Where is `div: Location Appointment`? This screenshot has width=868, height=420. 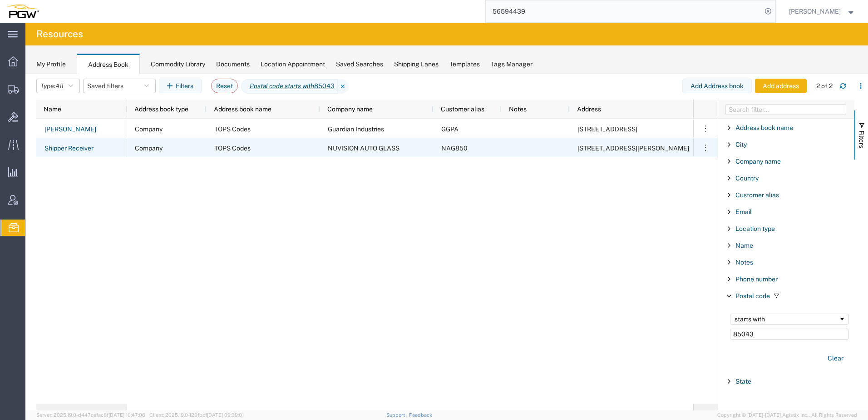
div: Location Appointment is located at coordinates (293, 64).